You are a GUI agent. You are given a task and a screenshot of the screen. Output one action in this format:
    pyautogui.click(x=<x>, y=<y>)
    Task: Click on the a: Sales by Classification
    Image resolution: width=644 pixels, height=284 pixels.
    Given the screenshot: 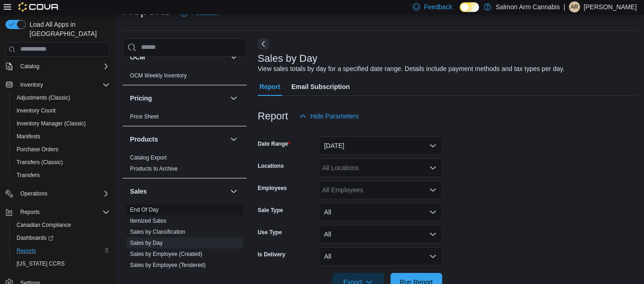 What is the action you would take?
    pyautogui.click(x=157, y=232)
    